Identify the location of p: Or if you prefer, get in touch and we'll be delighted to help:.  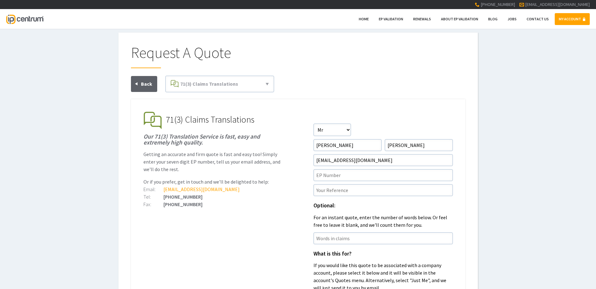
(213, 182).